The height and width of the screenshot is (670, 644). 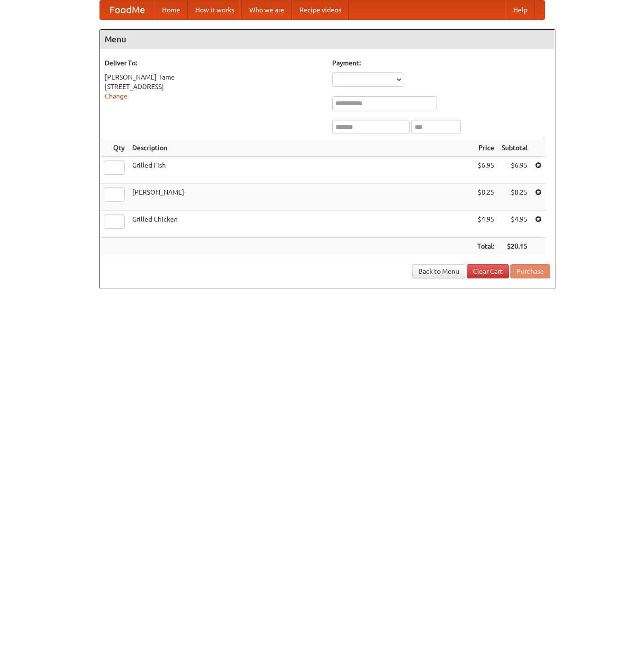 I want to click on th: $20.15, so click(x=515, y=246).